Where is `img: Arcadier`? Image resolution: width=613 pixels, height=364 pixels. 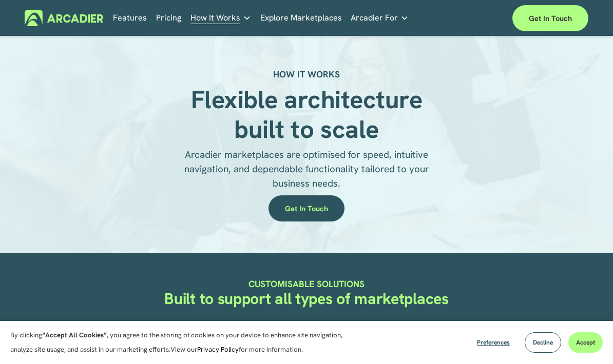 img: Arcadier is located at coordinates (63, 18).